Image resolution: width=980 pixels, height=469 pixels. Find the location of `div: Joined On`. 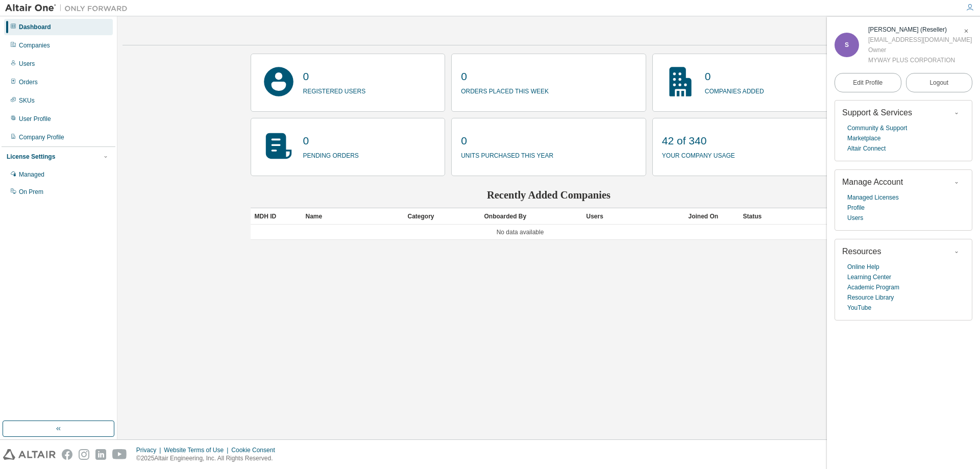

div: Joined On is located at coordinates (712, 217).